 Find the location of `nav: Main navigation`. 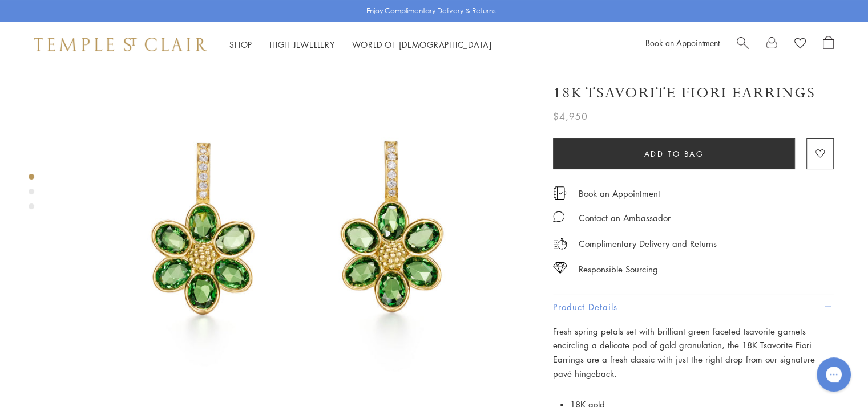

nav: Main navigation is located at coordinates (360, 44).